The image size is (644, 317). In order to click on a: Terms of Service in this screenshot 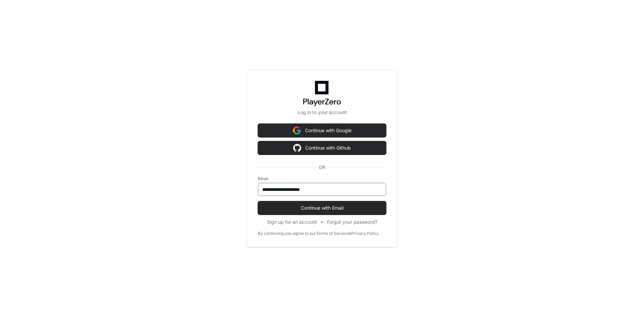, I will do `click(332, 233)`.